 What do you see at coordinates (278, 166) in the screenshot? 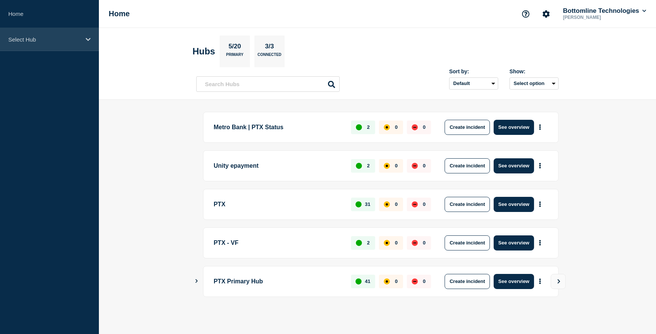
I see `p: Unity epayment` at bounding box center [278, 166].